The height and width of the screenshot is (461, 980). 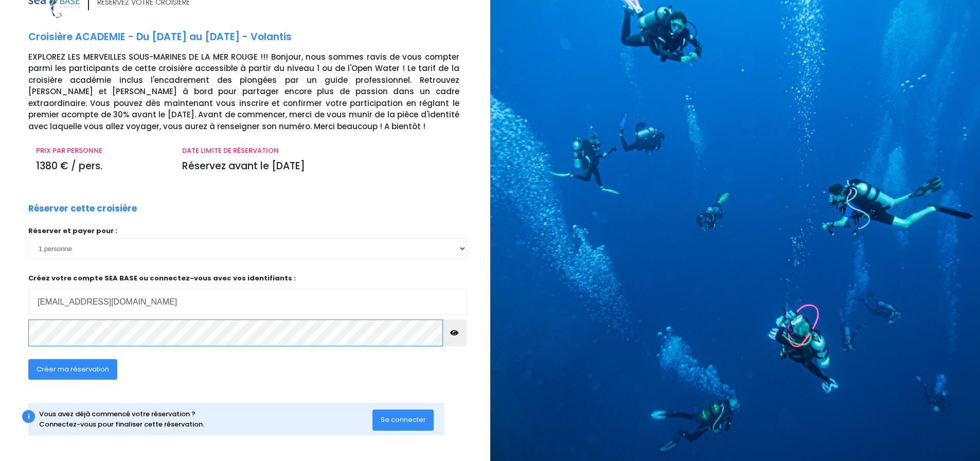 What do you see at coordinates (101, 150) in the screenshot?
I see `p: PRIX PAR PERSONNE` at bounding box center [101, 150].